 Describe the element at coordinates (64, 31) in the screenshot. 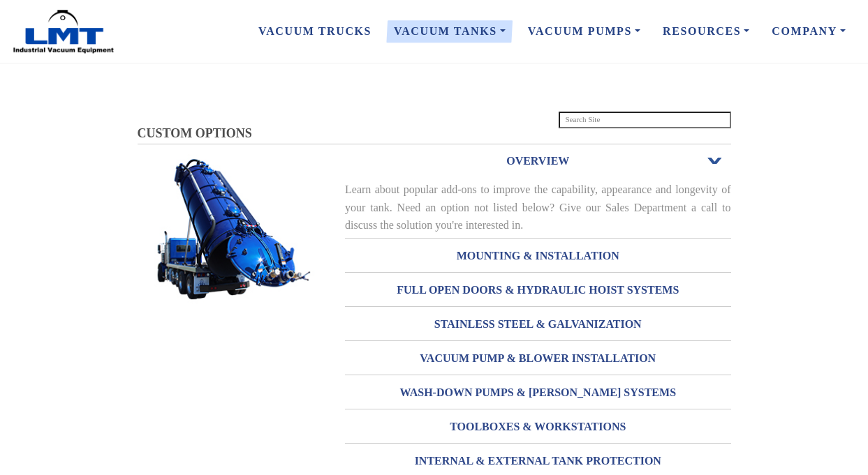

I see `img: LMT` at that location.